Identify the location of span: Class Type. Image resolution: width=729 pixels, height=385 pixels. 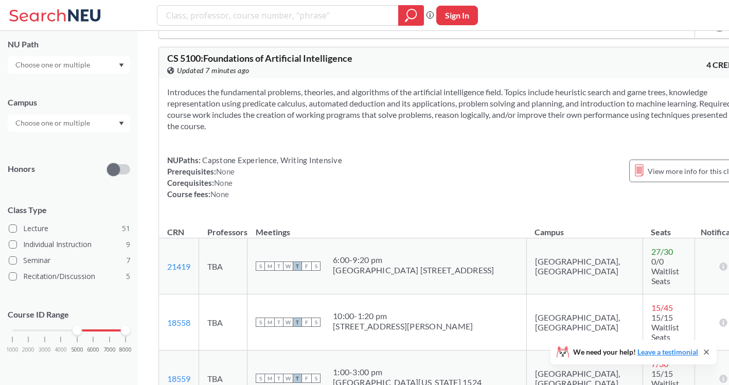
(69, 210).